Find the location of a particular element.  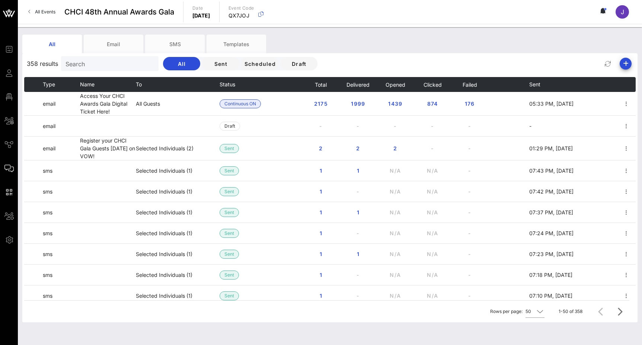

span: Continuous ON is located at coordinates (240, 104).